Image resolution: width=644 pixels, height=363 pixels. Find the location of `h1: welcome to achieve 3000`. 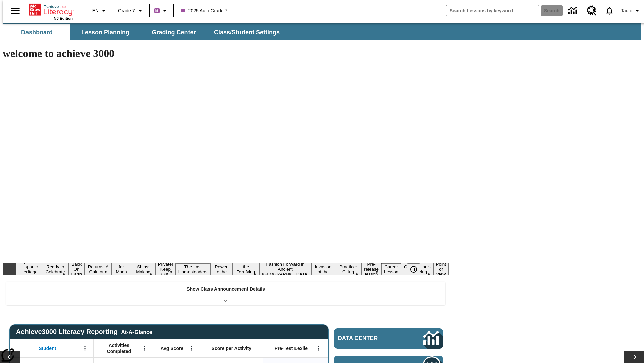

h1: welcome to achieve 3000 is located at coordinates (226, 53).